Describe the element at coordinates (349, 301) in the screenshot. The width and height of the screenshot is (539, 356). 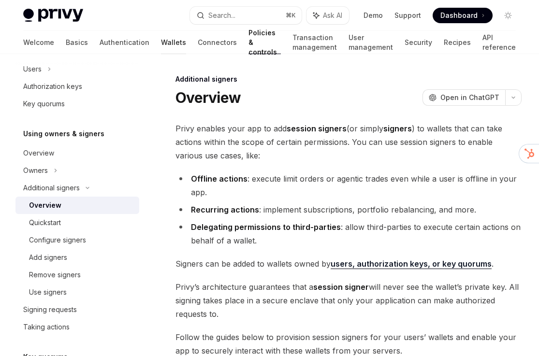
I see `span: Privy’s architecture guarantees that a will never see the wallet’s private key. All signing takes...` at that location.